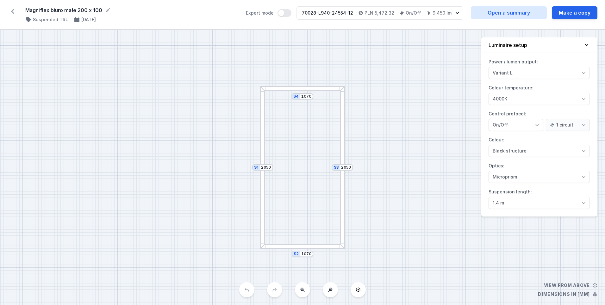  I want to click on button: Rename project, so click(108, 10).